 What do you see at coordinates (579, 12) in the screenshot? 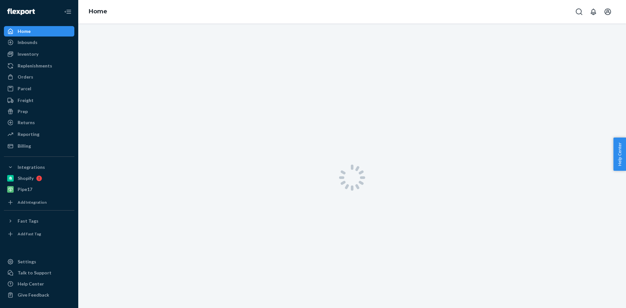
I see `button: Open Search Box` at bounding box center [579, 12].